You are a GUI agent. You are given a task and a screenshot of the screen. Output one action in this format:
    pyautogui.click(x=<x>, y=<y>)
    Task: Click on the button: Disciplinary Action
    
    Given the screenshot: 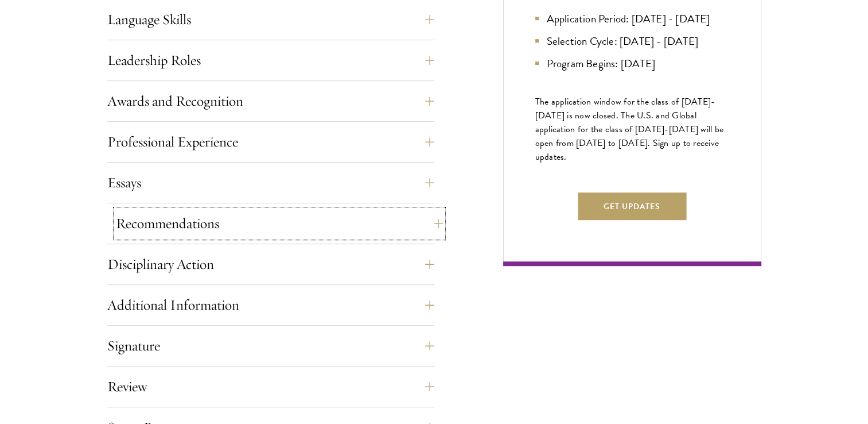 What is the action you would take?
    pyautogui.click(x=271, y=264)
    